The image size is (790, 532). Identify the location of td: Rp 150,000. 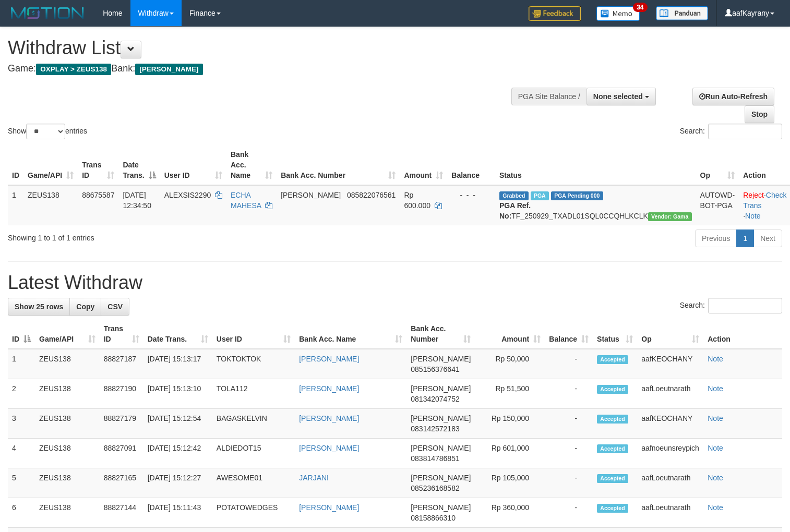
(510, 424).